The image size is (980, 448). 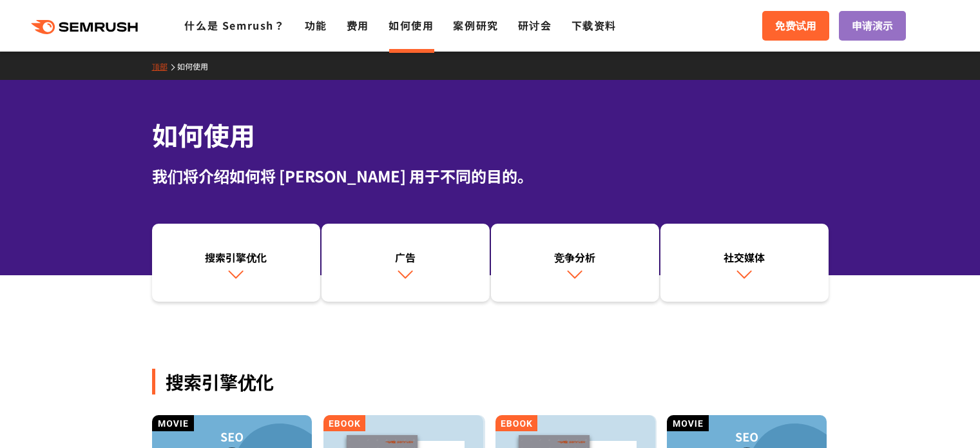 I want to click on font: 广告, so click(x=405, y=257).